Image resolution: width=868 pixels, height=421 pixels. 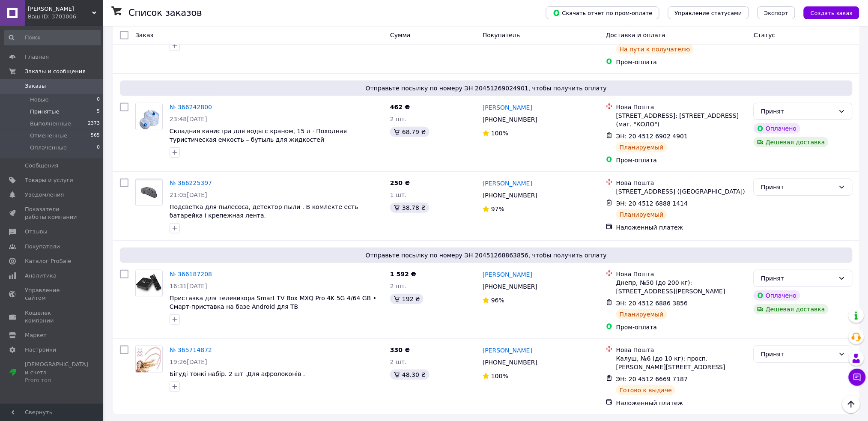 What do you see at coordinates (399, 195) in the screenshot?
I see `span: 1 шт.` at bounding box center [399, 195].